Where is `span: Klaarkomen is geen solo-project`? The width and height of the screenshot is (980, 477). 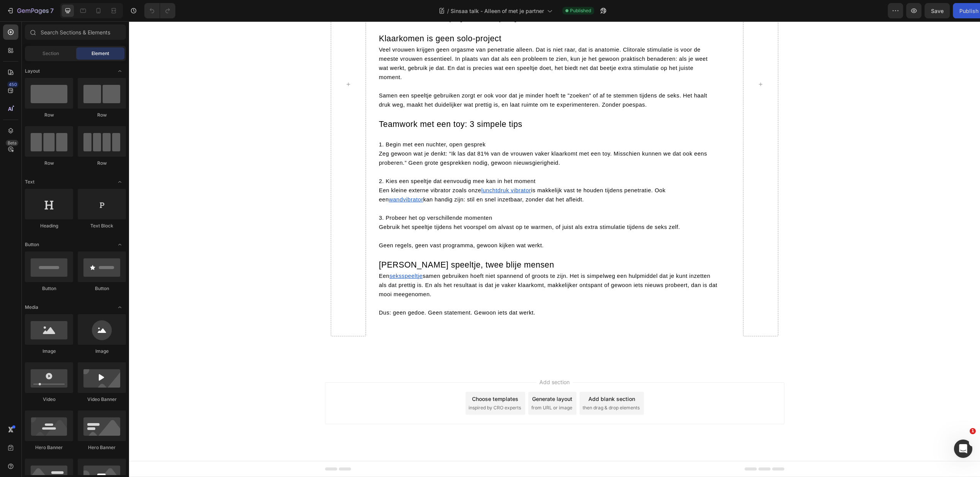 span: Klaarkomen is geen solo-project is located at coordinates (311, 17).